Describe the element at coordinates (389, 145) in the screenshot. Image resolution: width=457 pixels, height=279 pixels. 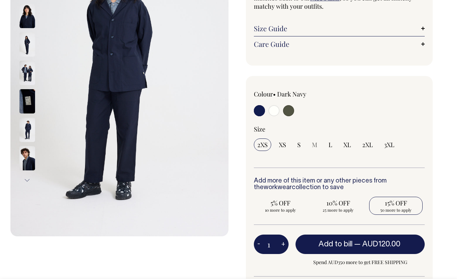
I see `span: 3XL` at that location.